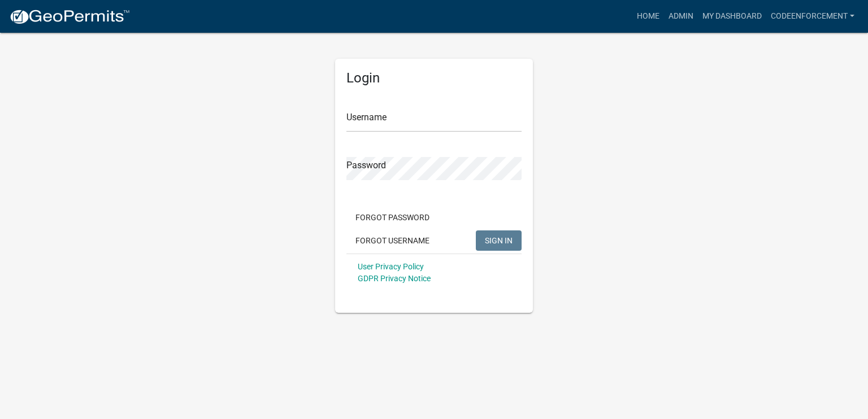 Image resolution: width=868 pixels, height=419 pixels. I want to click on a: Home, so click(648, 16).